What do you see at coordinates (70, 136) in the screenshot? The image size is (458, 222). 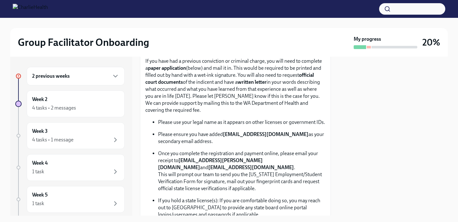 I see `a: Week 34 tasks • 1 message` at bounding box center [70, 136].